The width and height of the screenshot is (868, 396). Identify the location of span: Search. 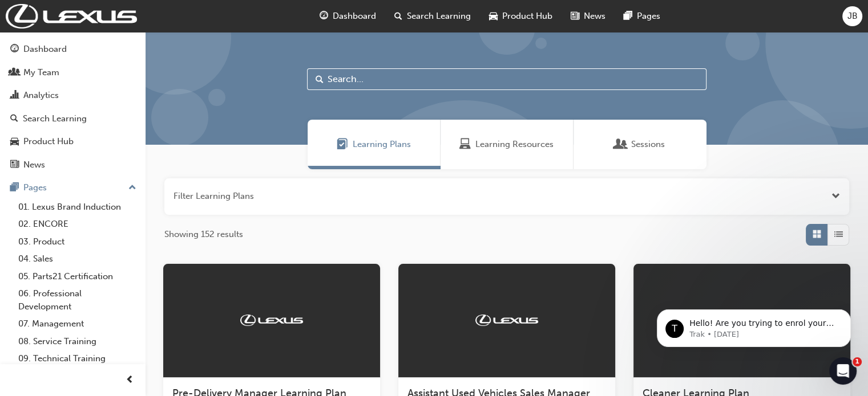
(319, 79).